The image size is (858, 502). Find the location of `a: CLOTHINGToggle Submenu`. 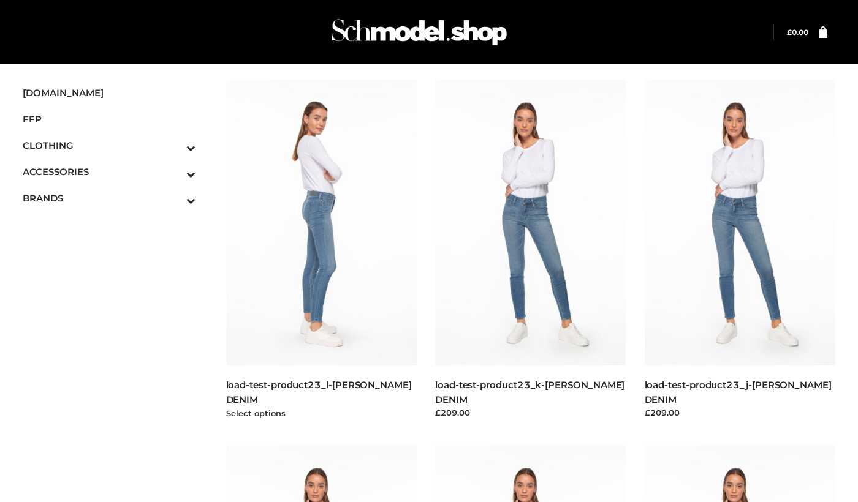

a: CLOTHINGToggle Submenu is located at coordinates (109, 145).